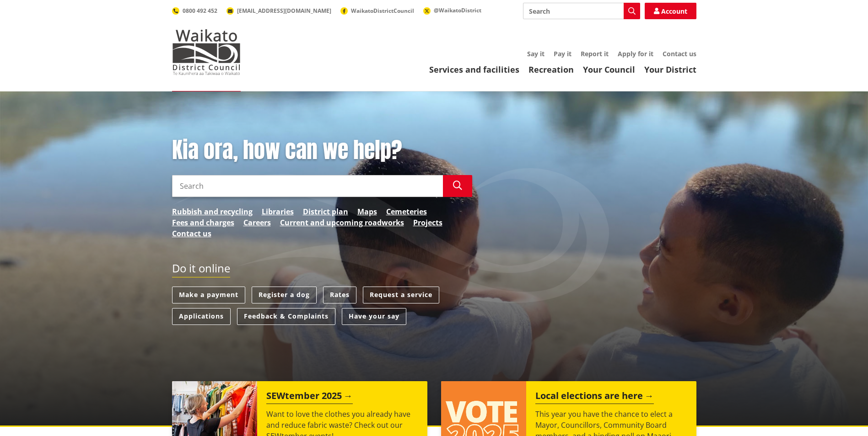 The width and height of the screenshot is (868, 436). What do you see at coordinates (322, 150) in the screenshot?
I see `h1: Kia ora, how can we help?` at bounding box center [322, 150].